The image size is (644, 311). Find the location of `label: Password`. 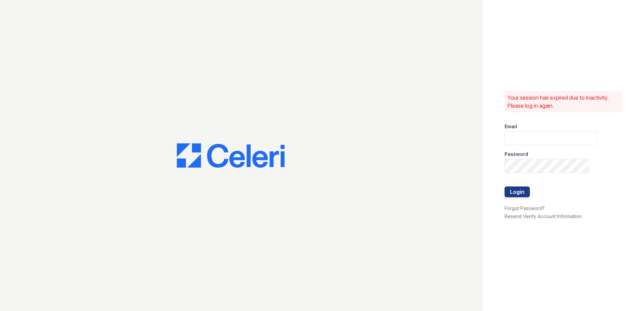

label: Password is located at coordinates (517, 154).